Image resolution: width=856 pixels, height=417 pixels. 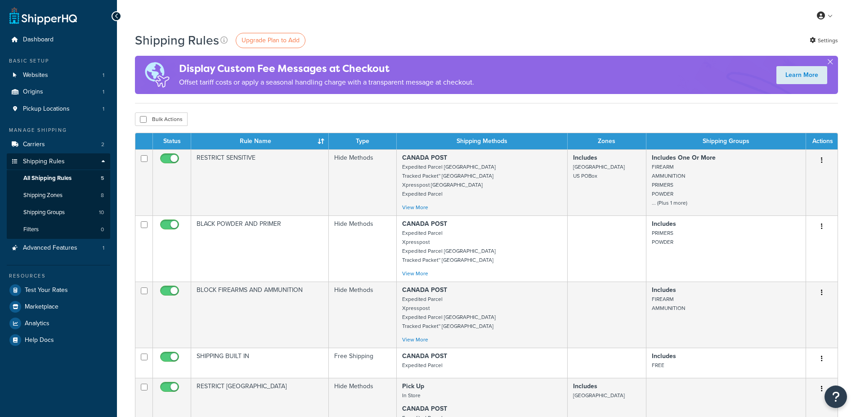 I want to click on a: Shipping Groups 10, so click(x=58, y=212).